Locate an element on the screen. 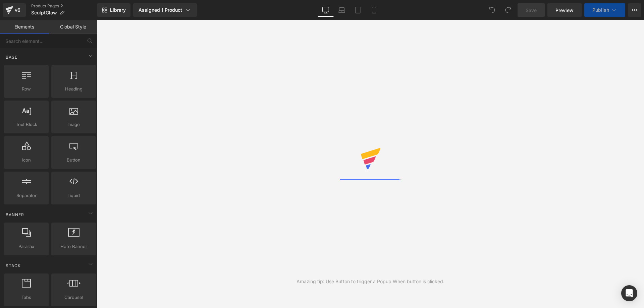  span: Save is located at coordinates (531, 10).